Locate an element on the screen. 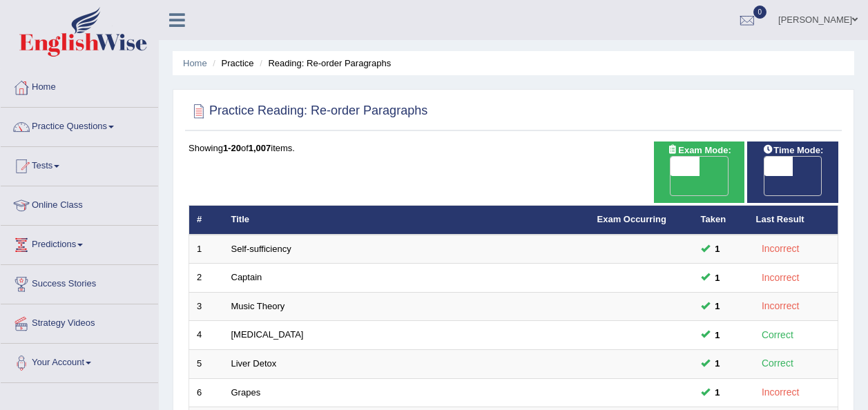 The image size is (868, 410). b: 1-20 is located at coordinates (232, 148).